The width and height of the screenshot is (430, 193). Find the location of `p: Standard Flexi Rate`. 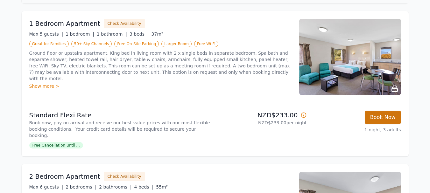

p: Standard Flexi Rate is located at coordinates (121, 115).